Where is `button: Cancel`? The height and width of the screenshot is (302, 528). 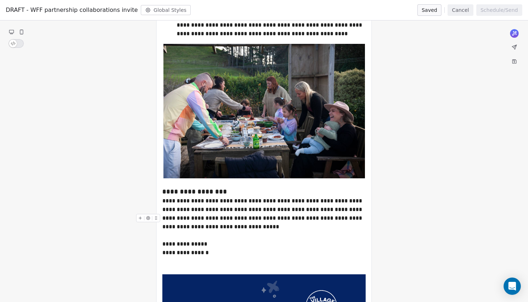 button: Cancel is located at coordinates (460, 10).